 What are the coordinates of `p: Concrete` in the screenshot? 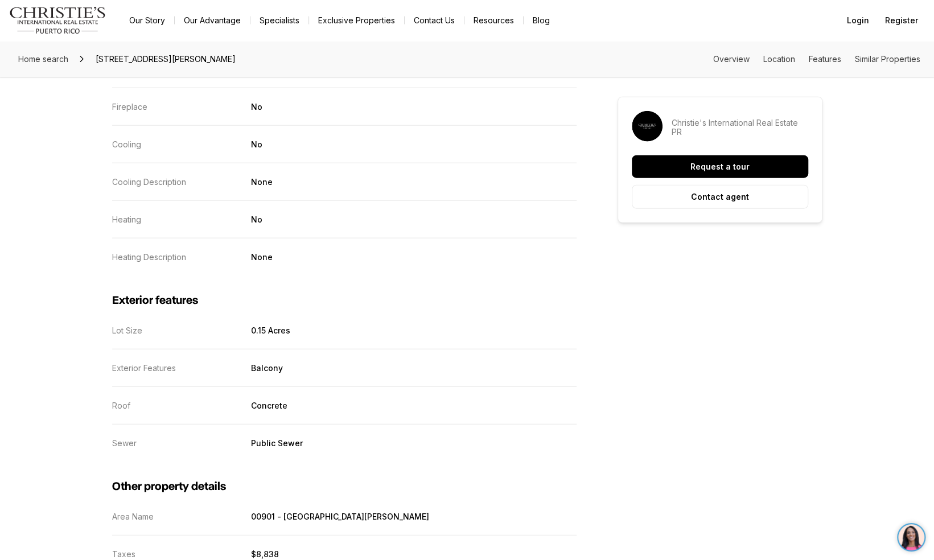 It's located at (269, 405).